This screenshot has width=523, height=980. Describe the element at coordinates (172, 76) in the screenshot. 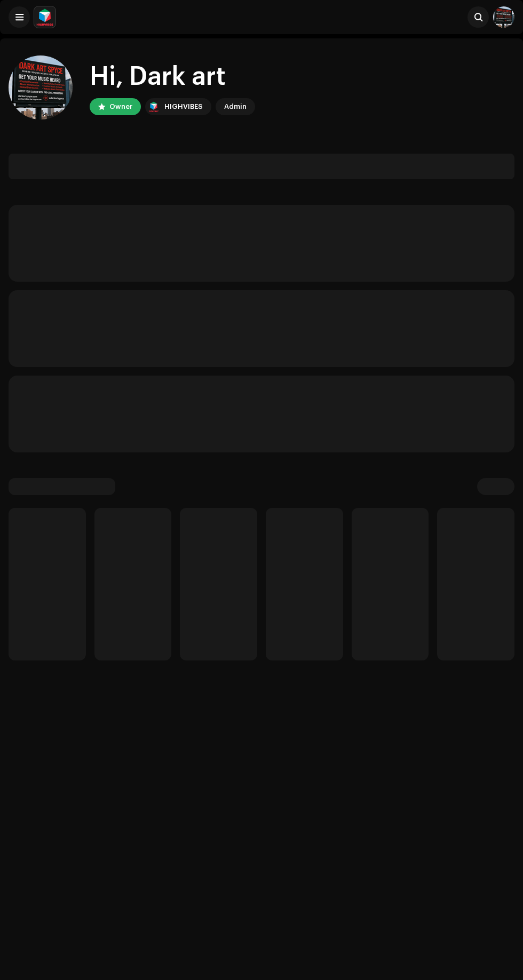

I see `div: Hi, Dark art` at that location.